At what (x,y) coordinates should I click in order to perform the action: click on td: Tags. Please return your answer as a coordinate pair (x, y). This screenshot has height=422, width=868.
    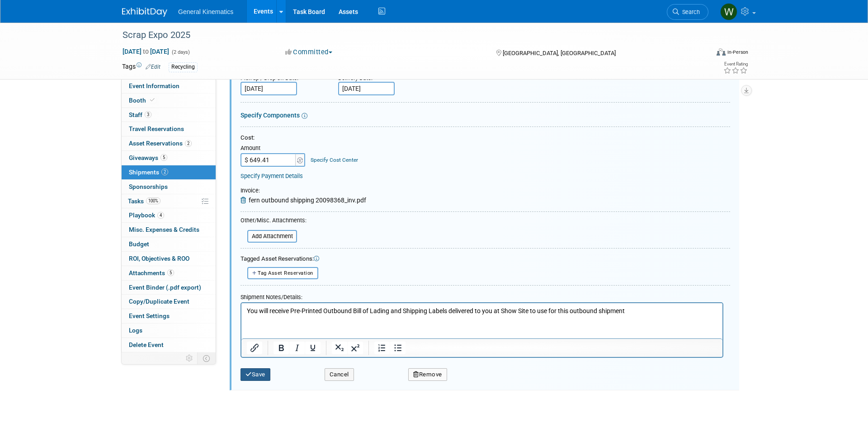
    Looking at the image, I should click on (141, 67).